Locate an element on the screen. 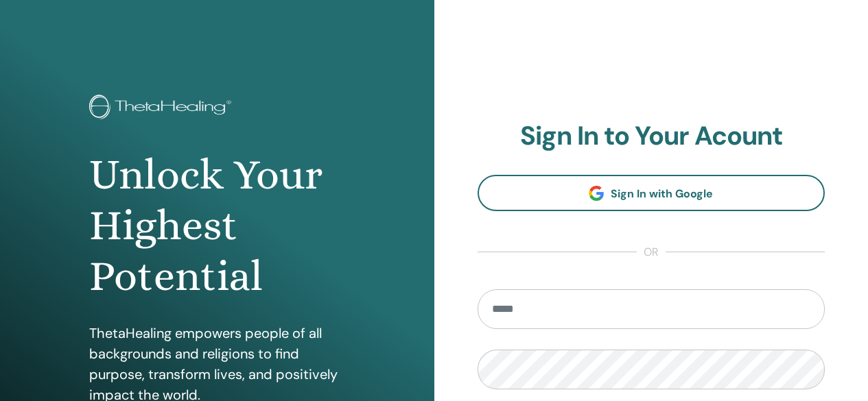  span: or is located at coordinates (651, 252).